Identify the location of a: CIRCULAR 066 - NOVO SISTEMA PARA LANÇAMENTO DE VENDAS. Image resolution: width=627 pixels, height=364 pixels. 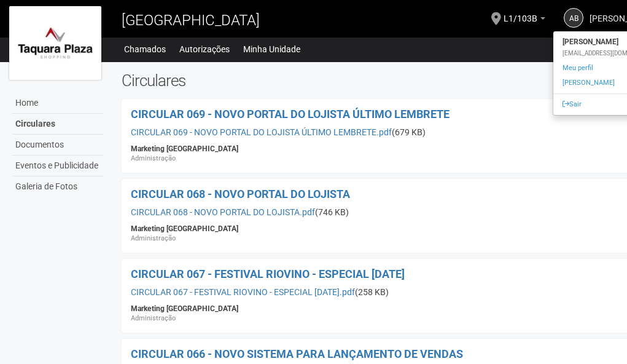
(297, 353).